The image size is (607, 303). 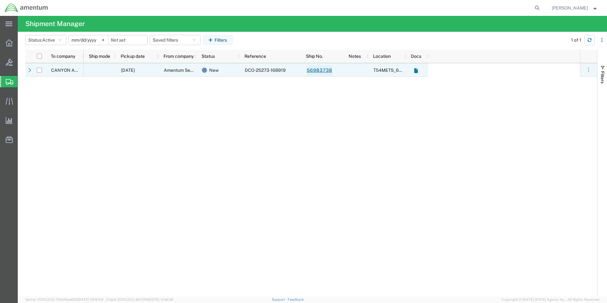 What do you see at coordinates (603, 77) in the screenshot?
I see `span: Filters` at bounding box center [603, 77].